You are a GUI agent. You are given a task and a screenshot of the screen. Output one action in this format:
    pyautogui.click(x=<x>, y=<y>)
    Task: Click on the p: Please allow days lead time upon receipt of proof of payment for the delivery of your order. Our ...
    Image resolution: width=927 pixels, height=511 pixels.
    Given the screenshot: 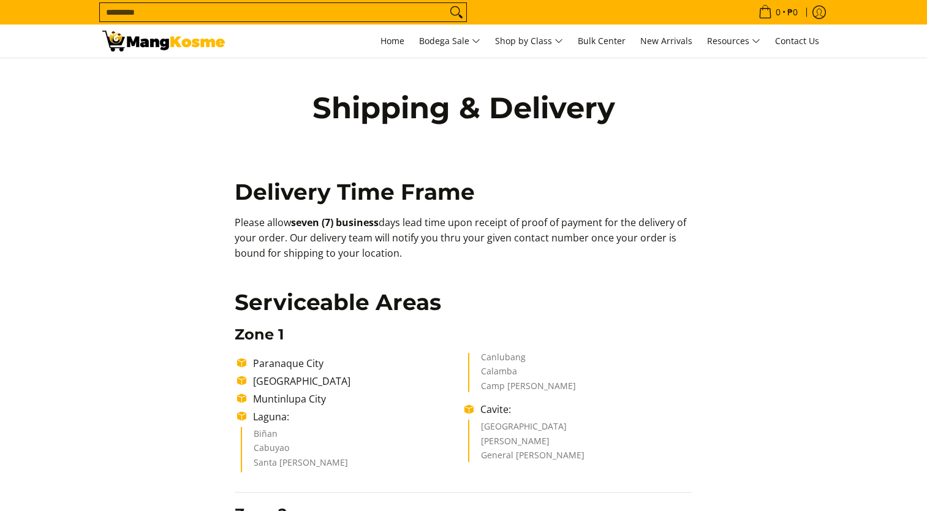 What is the action you would take?
    pyautogui.click(x=463, y=244)
    